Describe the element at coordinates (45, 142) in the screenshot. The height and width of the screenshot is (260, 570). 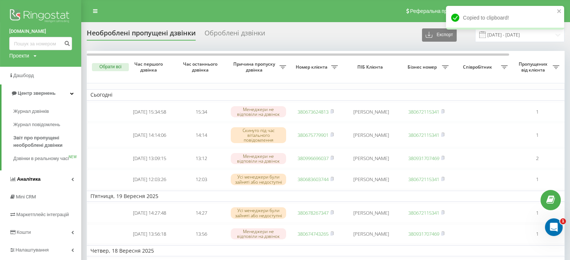
I see `span: Звіт про пропущені необроблені дзвінки` at that location.